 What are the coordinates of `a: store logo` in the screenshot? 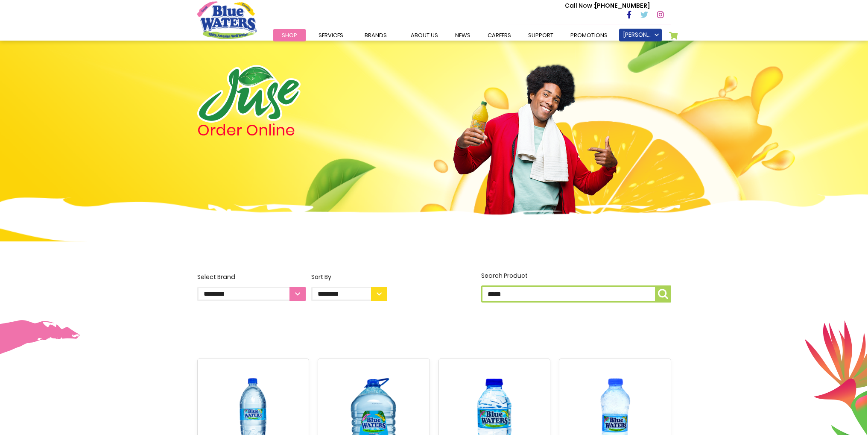 It's located at (227, 20).